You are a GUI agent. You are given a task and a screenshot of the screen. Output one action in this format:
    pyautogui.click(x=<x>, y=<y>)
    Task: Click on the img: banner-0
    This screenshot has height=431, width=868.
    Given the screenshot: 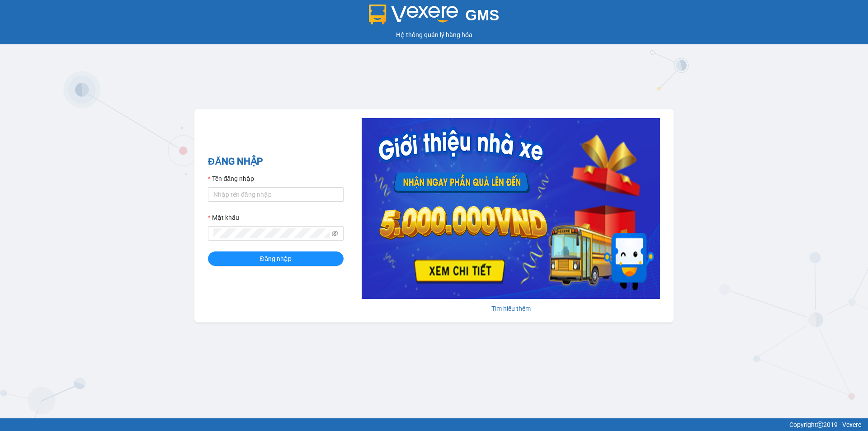 What is the action you would take?
    pyautogui.click(x=511, y=209)
    